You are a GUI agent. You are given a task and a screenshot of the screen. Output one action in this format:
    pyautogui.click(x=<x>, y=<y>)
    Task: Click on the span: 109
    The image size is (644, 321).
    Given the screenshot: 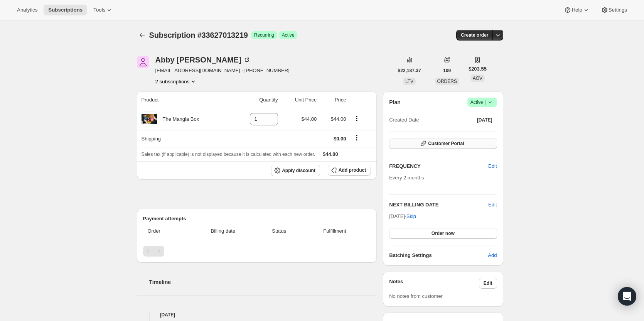 What is the action you would take?
    pyautogui.click(x=447, y=71)
    